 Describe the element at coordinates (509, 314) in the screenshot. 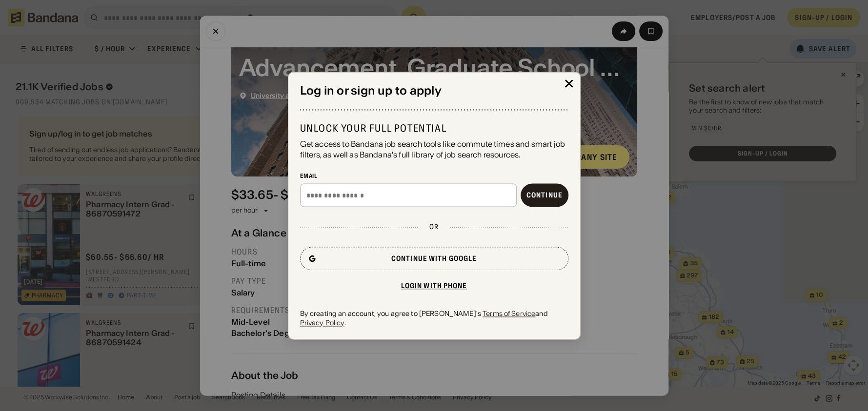

I see `a: Terms of Service` at that location.